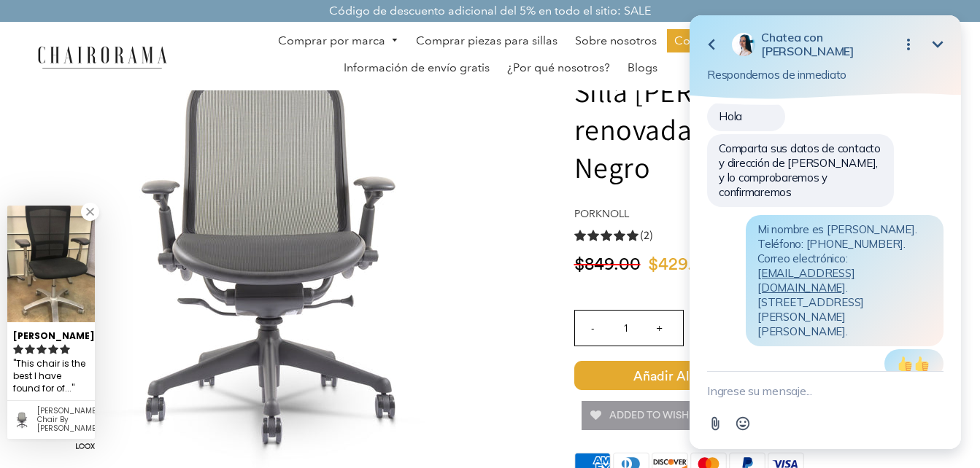 This screenshot has width=980, height=468. What do you see at coordinates (612, 214) in the screenshot?
I see `a: Knoll` at bounding box center [612, 214].